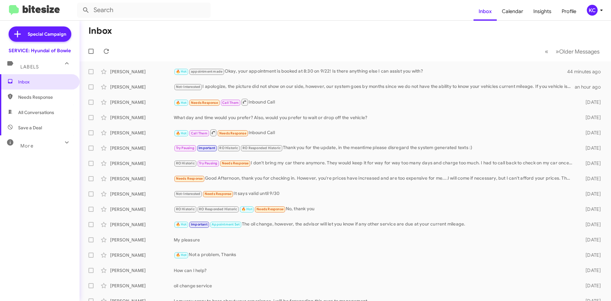 This screenshot has width=611, height=301. I want to click on div: My pleasure, so click(375, 240).